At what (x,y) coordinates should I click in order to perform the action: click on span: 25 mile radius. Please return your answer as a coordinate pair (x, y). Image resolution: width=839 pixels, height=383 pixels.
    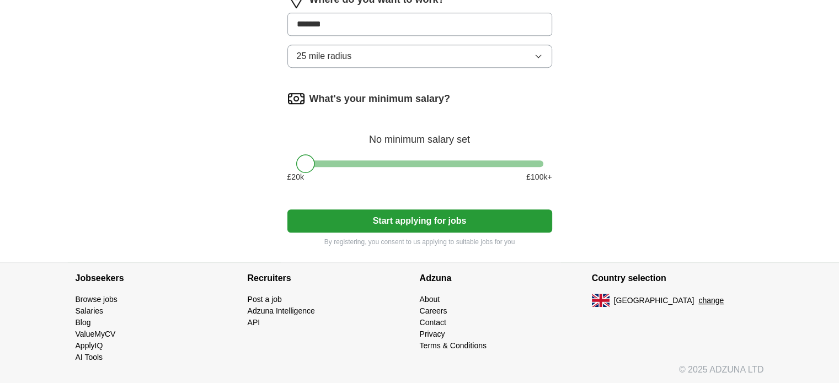
    Looking at the image, I should click on (324, 56).